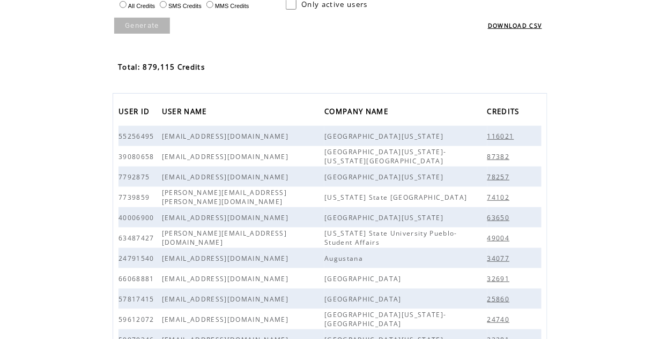  Describe the element at coordinates (499, 177) in the screenshot. I see `span: 78257` at that location.